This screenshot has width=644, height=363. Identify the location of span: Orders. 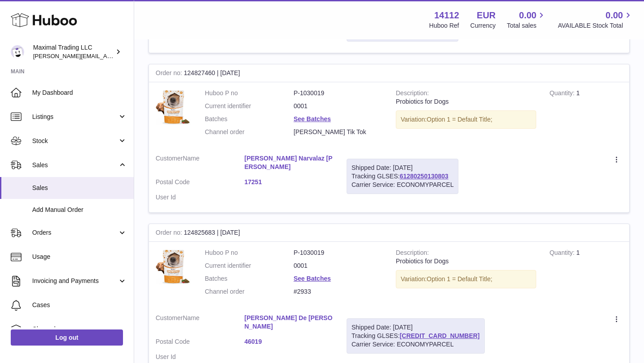
(75, 233).